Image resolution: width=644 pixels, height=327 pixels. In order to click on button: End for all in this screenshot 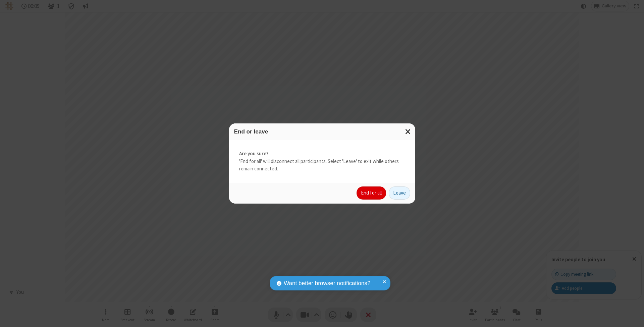, I will do `click(372, 194)`.